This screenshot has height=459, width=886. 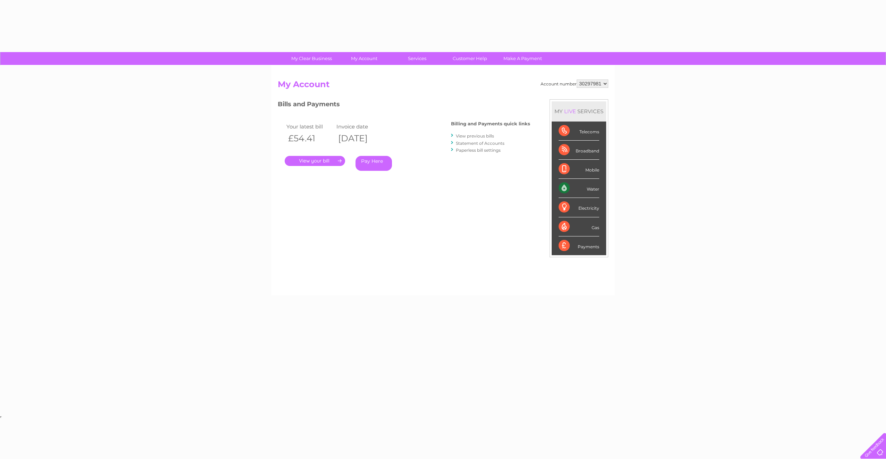 What do you see at coordinates (360, 126) in the screenshot?
I see `td: Invoice date` at bounding box center [360, 126].